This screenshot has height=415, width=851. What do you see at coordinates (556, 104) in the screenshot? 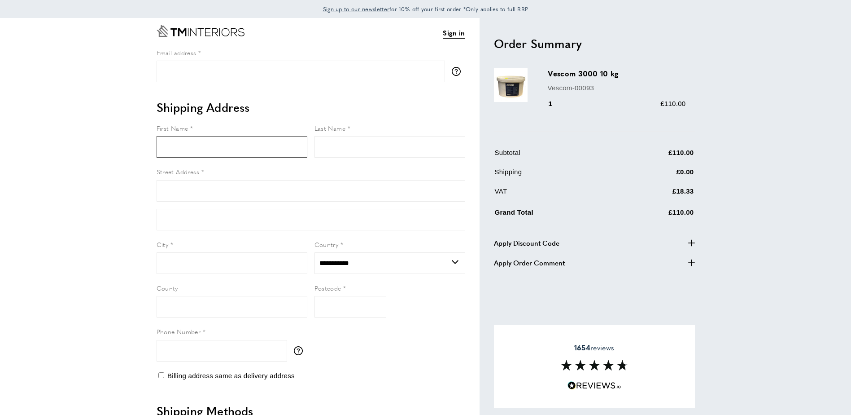
I see `div: 1` at bounding box center [556, 104].